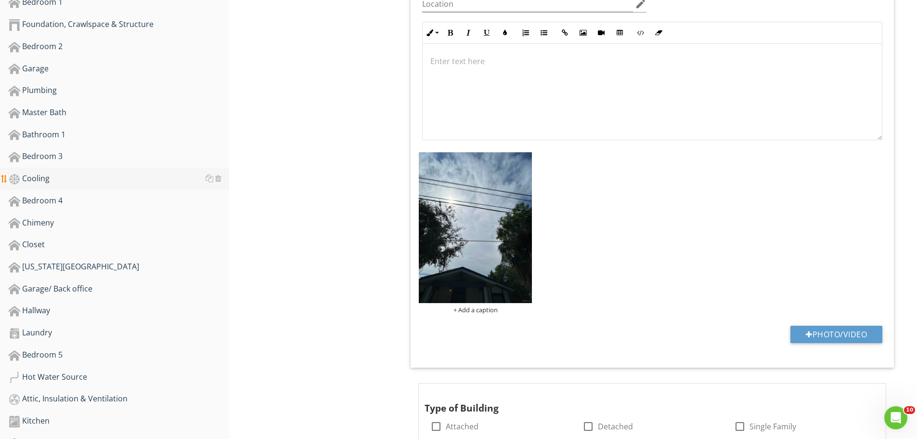  Describe the element at coordinates (119, 245) in the screenshot. I see `div: Closet` at that location.